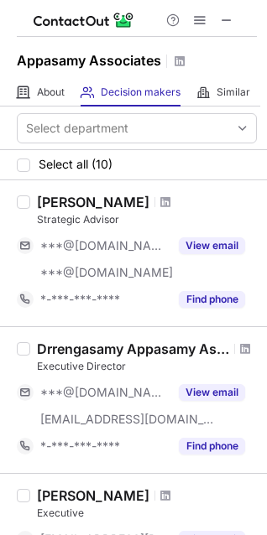  I want to click on div: Select department, so click(77, 128).